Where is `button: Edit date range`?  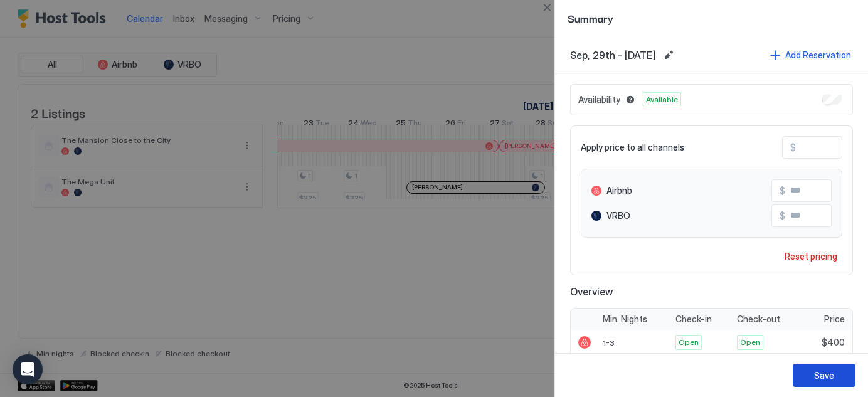
button: Edit date range is located at coordinates (668, 55).